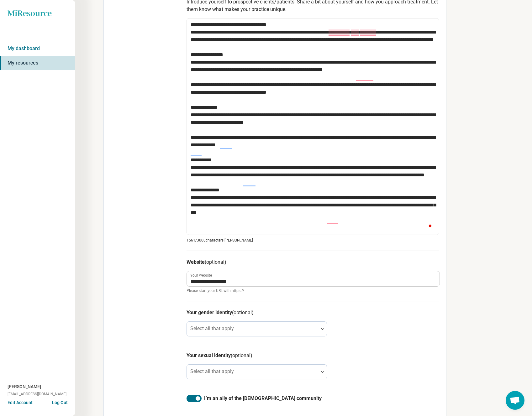 The image size is (532, 416). I want to click on label: Your website, so click(201, 275).